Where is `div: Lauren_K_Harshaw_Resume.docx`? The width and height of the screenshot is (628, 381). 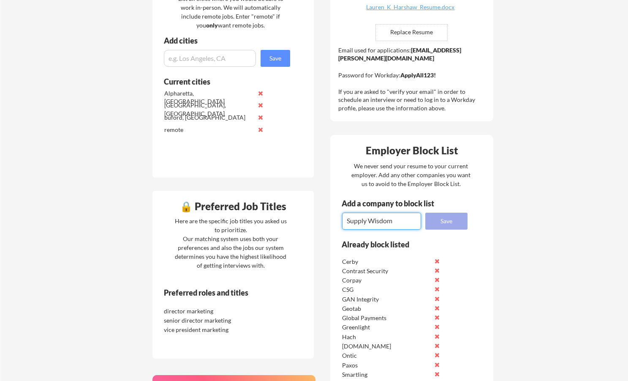
div: Lauren_K_Harshaw_Resume.docx is located at coordinates (411, 7).